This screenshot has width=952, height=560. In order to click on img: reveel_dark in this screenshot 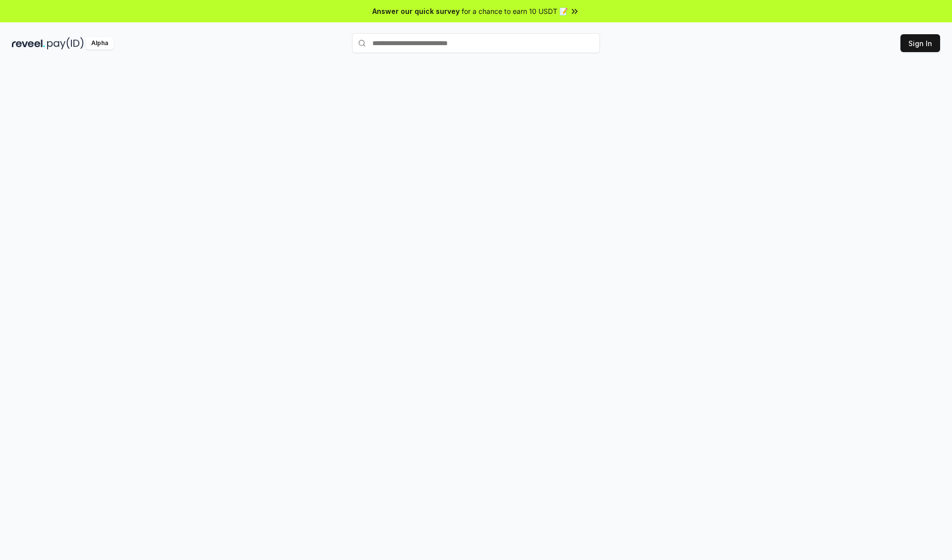, I will do `click(28, 43)`.